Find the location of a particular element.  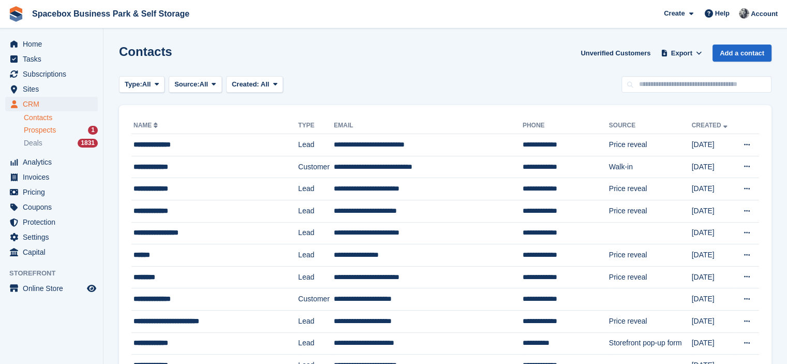

span: Pricing is located at coordinates (54, 192).